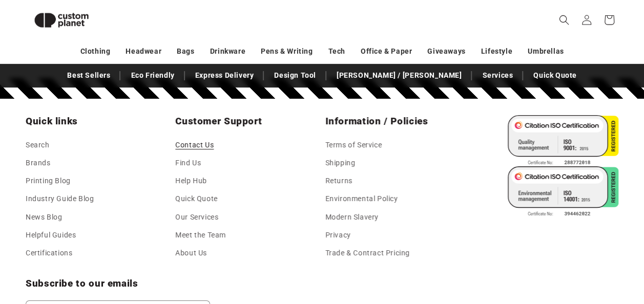 The height and width of the screenshot is (304, 644). Describe the element at coordinates (95, 51) in the screenshot. I see `a: Clothing` at that location.